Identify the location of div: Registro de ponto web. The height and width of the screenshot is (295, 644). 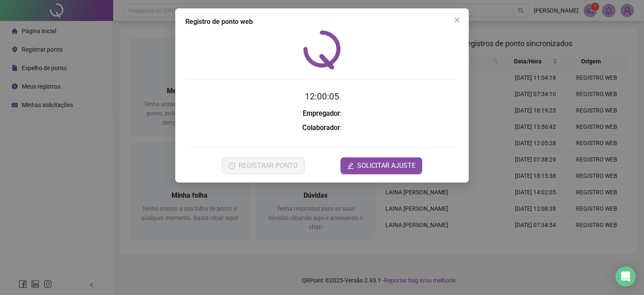
(322, 22).